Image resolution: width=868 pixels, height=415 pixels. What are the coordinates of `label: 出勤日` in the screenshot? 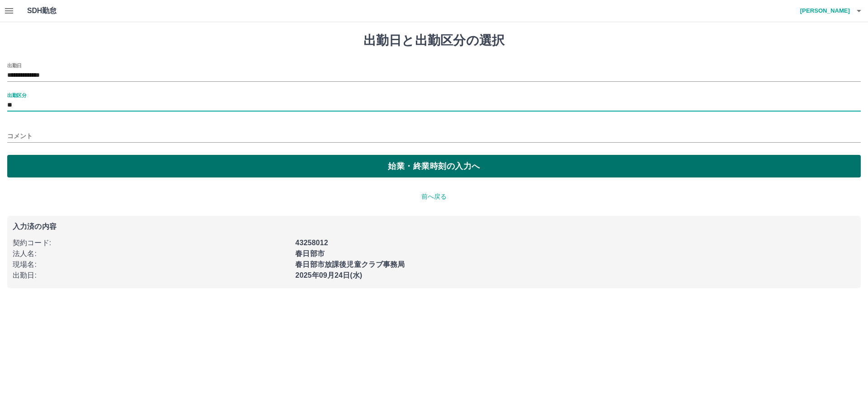 It's located at (14, 65).